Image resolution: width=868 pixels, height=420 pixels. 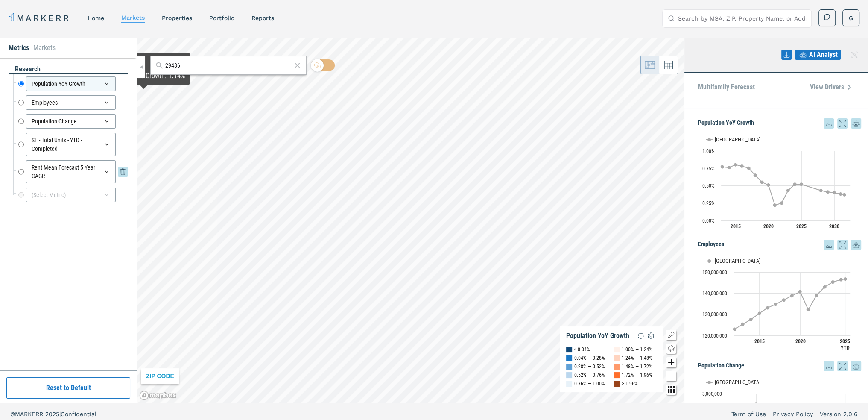 What do you see at coordinates (590, 383) in the screenshot?
I see `div: 0.76% — 1.00%` at bounding box center [590, 383].